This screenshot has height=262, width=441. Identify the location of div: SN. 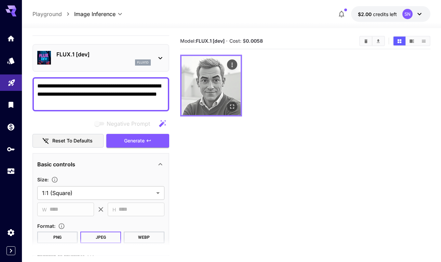
(407, 14).